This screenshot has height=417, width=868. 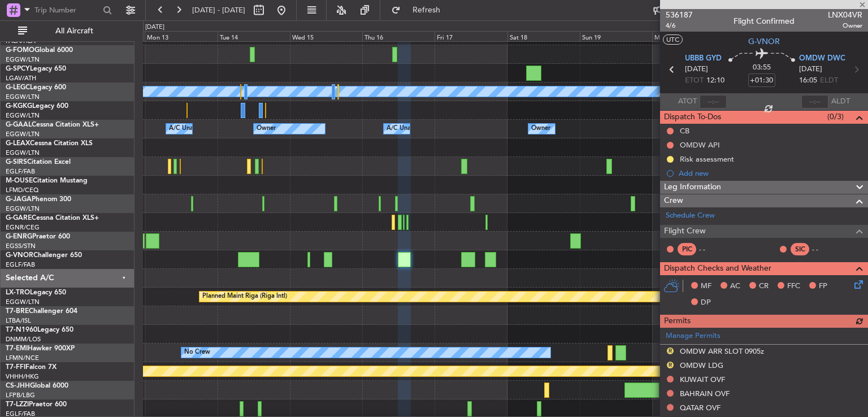 What do you see at coordinates (244, 296) in the screenshot?
I see `div: Planned Maint Riga (Riga Intl)` at bounding box center [244, 296].